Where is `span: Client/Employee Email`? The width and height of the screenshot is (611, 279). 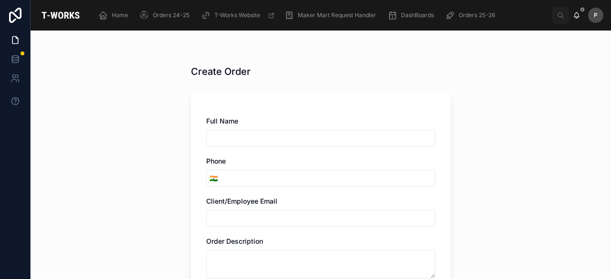
span: Client/Employee Email is located at coordinates (241, 201).